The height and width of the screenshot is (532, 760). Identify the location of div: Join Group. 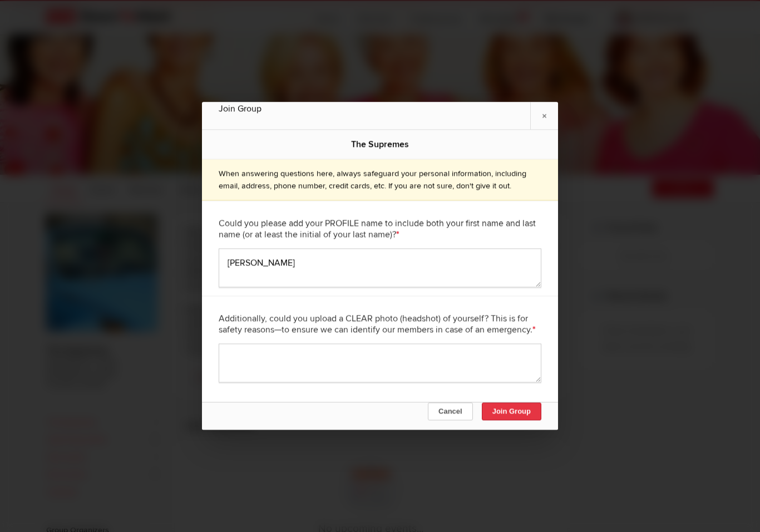
(380, 108).